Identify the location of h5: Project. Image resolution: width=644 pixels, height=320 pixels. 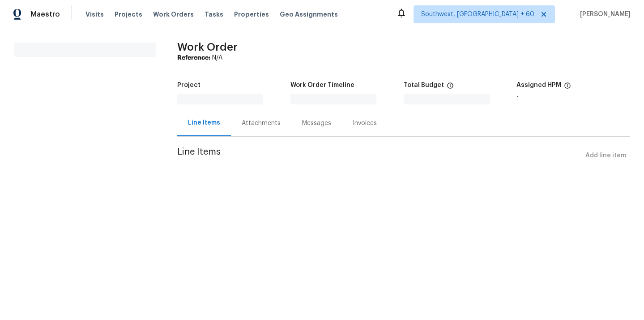
(189, 85).